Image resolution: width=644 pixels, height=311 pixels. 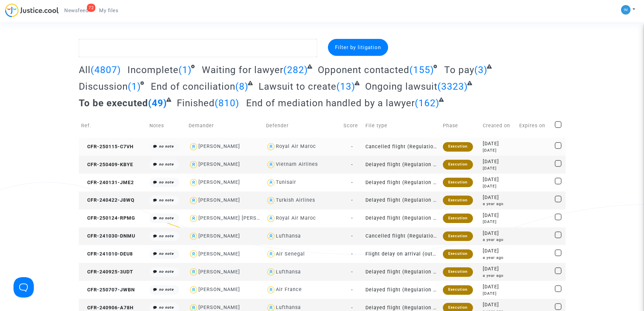 What do you see at coordinates (103, 86) in the screenshot?
I see `span: Discussion` at bounding box center [103, 86].